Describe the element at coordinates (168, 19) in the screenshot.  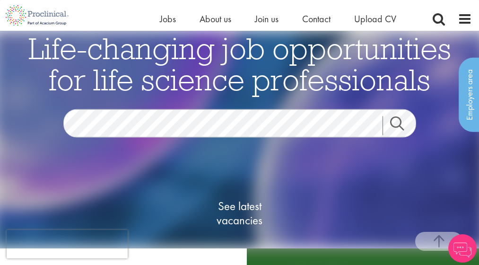
I see `span: Jobs` at that location.